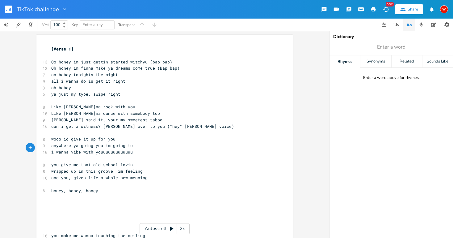 The image size is (453, 238). Describe the element at coordinates (413, 9) in the screenshot. I see `div: Share` at that location.